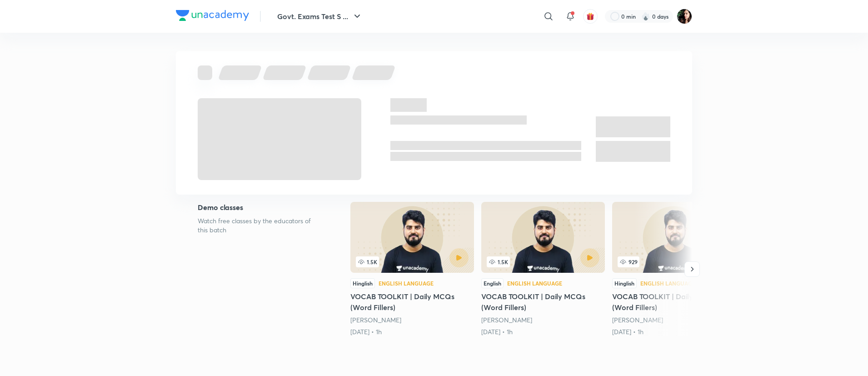 The height and width of the screenshot is (376, 868). What do you see at coordinates (591, 16) in the screenshot?
I see `img: avatar` at bounding box center [591, 16].